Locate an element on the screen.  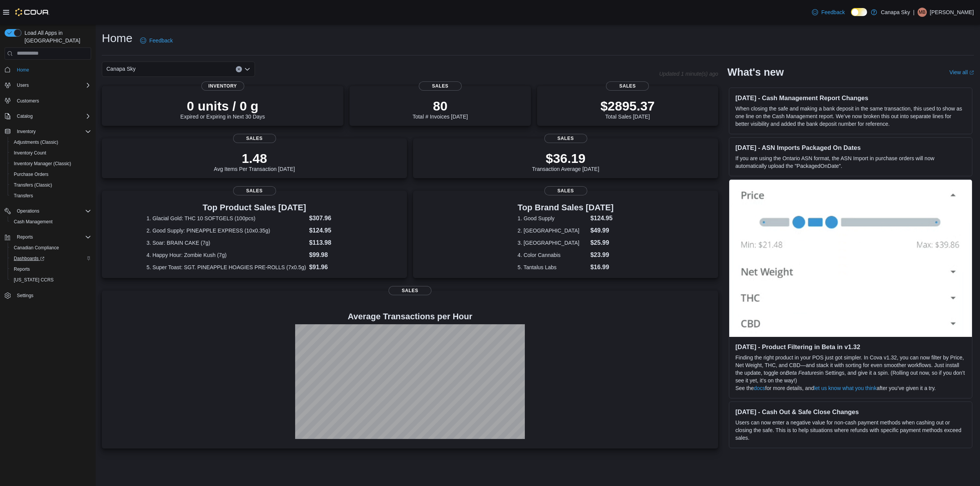
button: Transfers is located at coordinates (51, 196).